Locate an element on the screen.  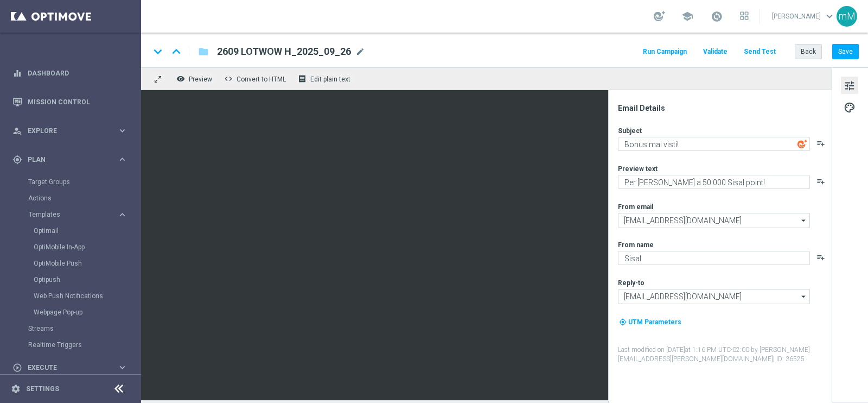
a: Settings is located at coordinates (42, 389).